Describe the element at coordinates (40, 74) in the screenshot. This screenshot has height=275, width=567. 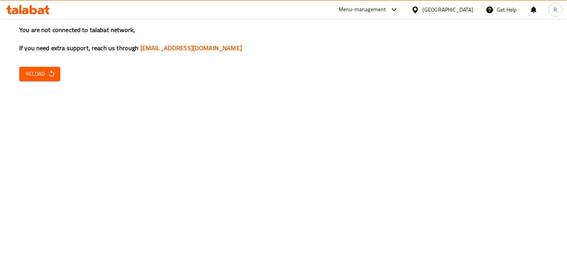
I see `span: Reload` at that location.